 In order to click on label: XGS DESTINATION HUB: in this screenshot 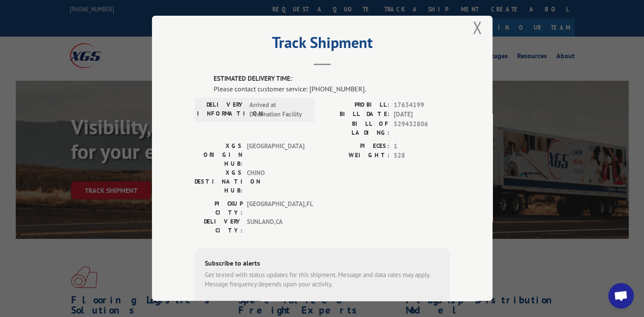, I will do `click(218, 181)`.